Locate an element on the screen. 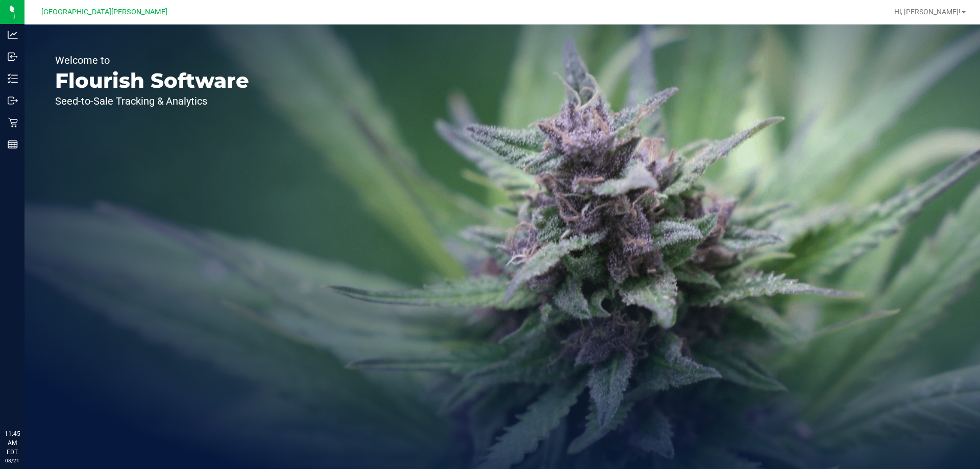 The image size is (980, 469). inline-svg: Reports is located at coordinates (12, 145).